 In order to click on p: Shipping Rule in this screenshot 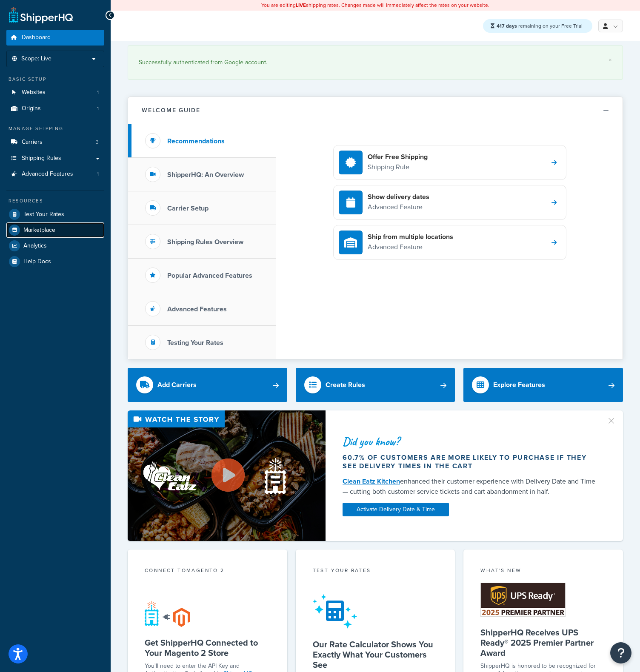, I will do `click(397, 167)`.